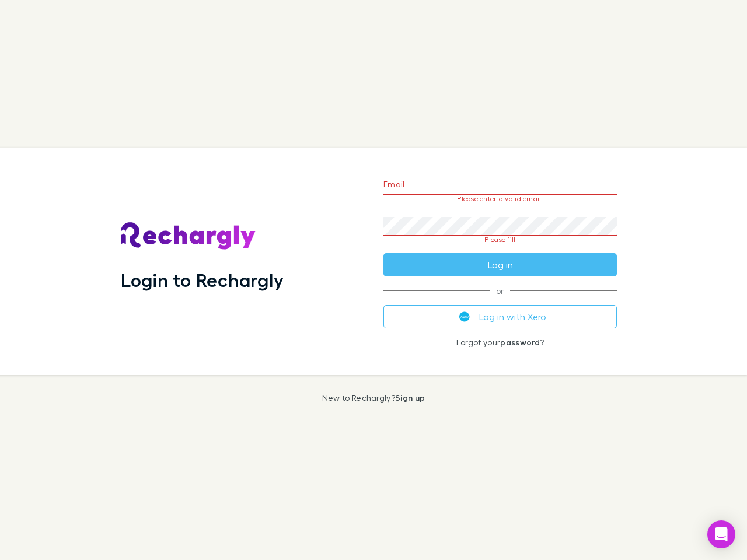 This screenshot has width=747, height=560. Describe the element at coordinates (520, 342) in the screenshot. I see `a: password` at that location.